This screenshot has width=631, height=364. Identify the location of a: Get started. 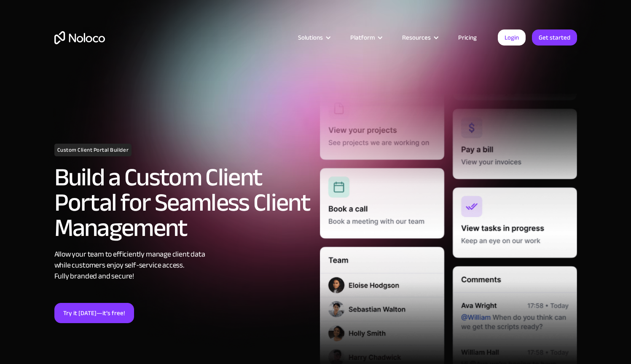
(554, 38).